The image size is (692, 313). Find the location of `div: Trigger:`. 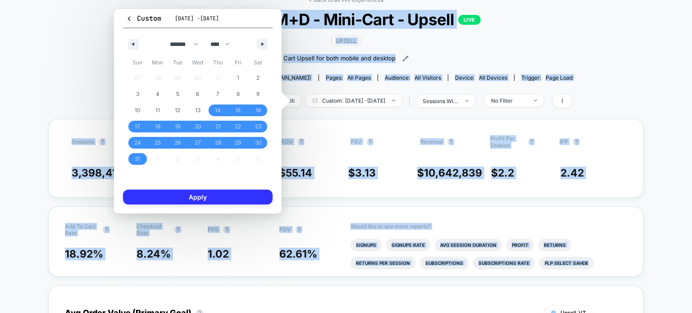

div: Trigger: is located at coordinates (547, 77).